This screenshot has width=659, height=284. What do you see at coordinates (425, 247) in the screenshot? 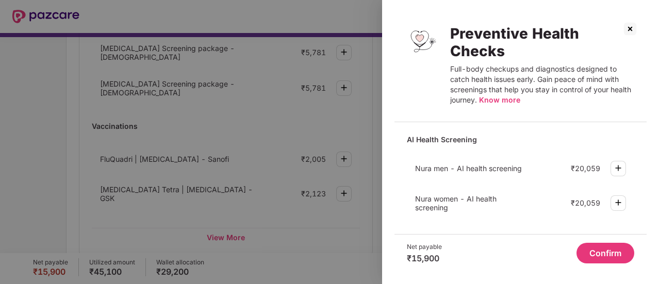
I see `div: Net payable` at bounding box center [425, 247].